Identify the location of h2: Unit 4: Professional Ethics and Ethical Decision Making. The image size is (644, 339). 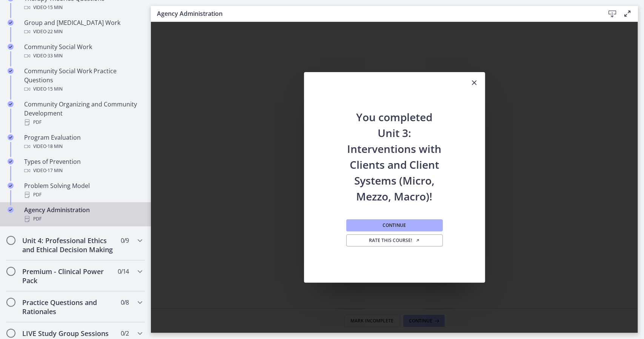
(68, 245).